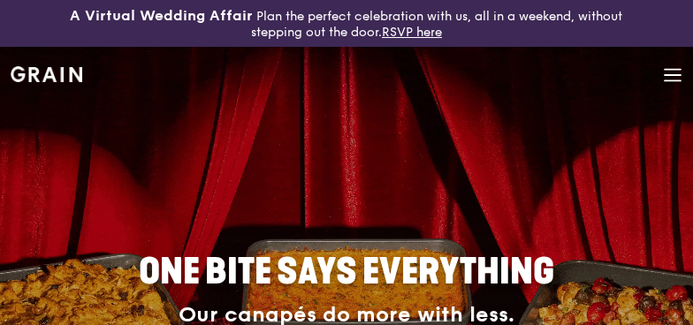 This screenshot has width=693, height=325. I want to click on a: GrainGrain, so click(46, 72).